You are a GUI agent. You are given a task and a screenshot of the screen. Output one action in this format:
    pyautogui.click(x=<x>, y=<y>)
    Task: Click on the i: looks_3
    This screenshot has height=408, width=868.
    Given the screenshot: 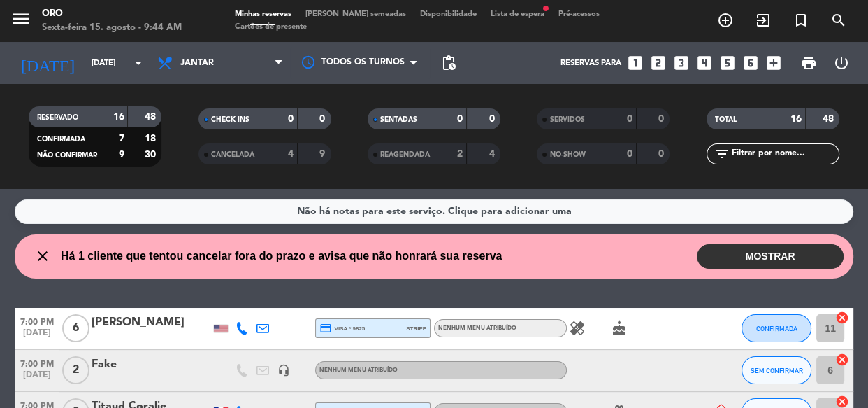 What is the action you would take?
    pyautogui.click(x=681, y=63)
    